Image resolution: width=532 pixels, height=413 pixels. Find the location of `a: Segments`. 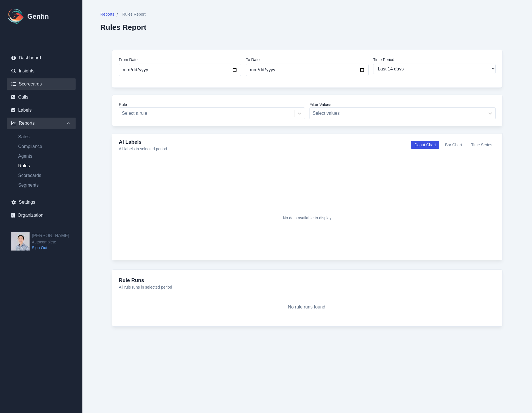

a: Segments is located at coordinates (45, 185).